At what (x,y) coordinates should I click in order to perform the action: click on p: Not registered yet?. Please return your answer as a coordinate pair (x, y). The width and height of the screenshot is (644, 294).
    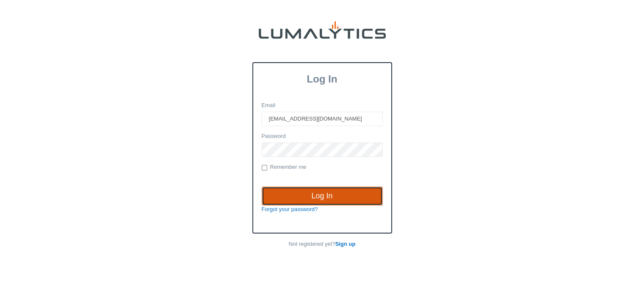
    Looking at the image, I should click on (322, 244).